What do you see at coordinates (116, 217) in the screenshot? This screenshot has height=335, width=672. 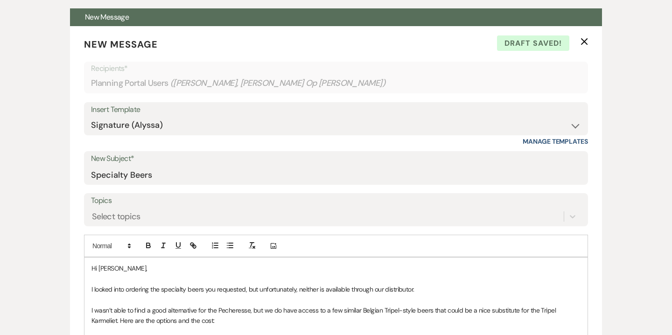 I see `div: Select topics` at bounding box center [116, 217].